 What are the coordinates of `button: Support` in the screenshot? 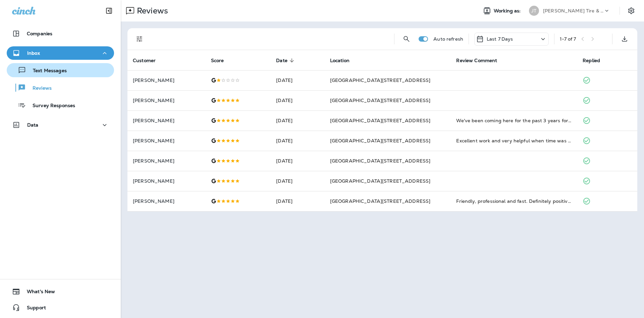 It's located at (60, 308).